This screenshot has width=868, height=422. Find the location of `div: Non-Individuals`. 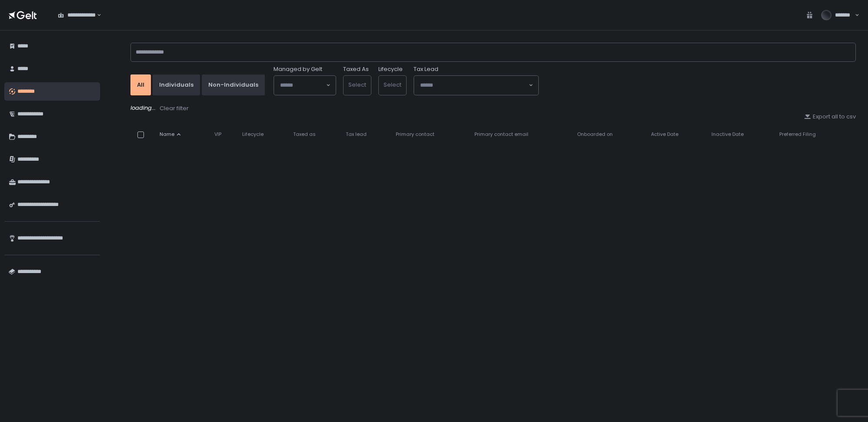

div: Non-Individuals is located at coordinates (233, 85).